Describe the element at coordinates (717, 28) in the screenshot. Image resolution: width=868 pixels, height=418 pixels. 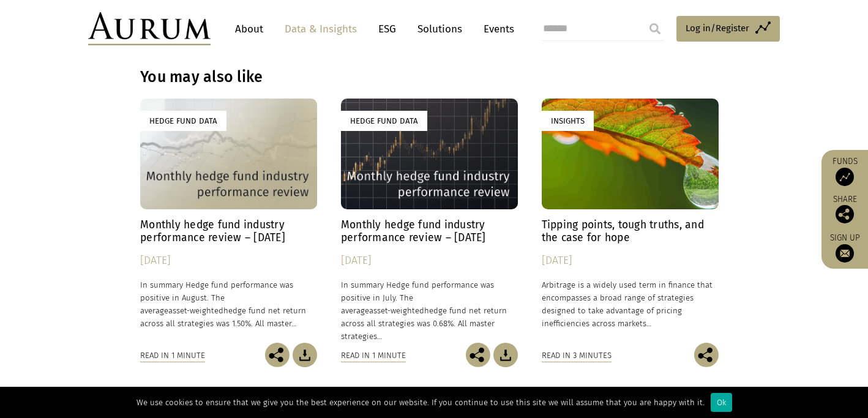
I see `span: Log in/Register` at that location.